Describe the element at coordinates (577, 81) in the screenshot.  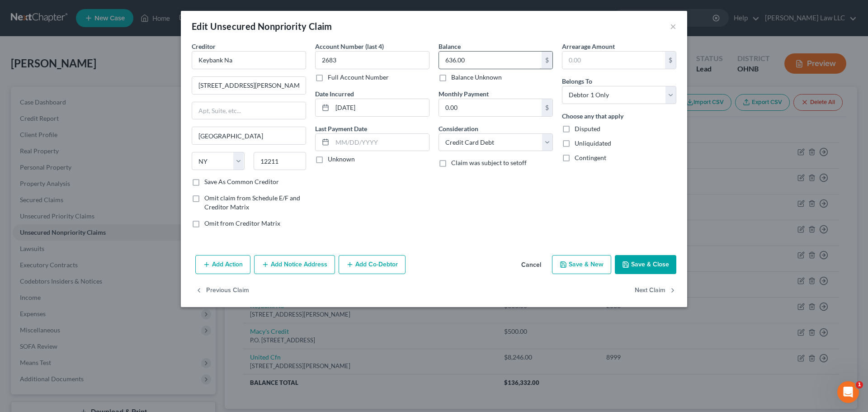
I see `span: Belongs To` at that location.